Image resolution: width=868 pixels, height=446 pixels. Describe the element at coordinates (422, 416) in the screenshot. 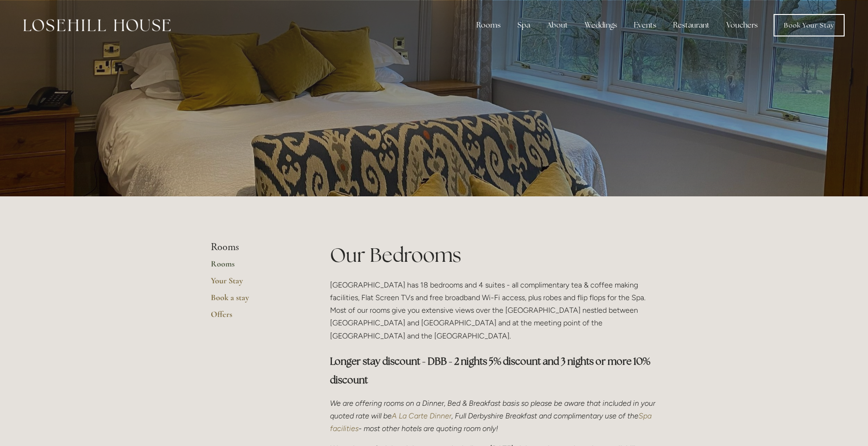

I see `a: A La Carte Dinner` at that location.